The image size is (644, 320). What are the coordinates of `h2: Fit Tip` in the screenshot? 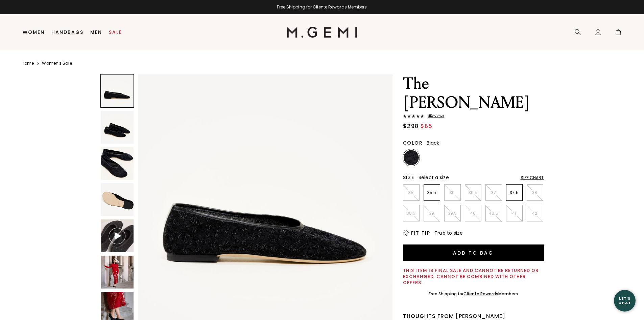 It's located at (420, 233).